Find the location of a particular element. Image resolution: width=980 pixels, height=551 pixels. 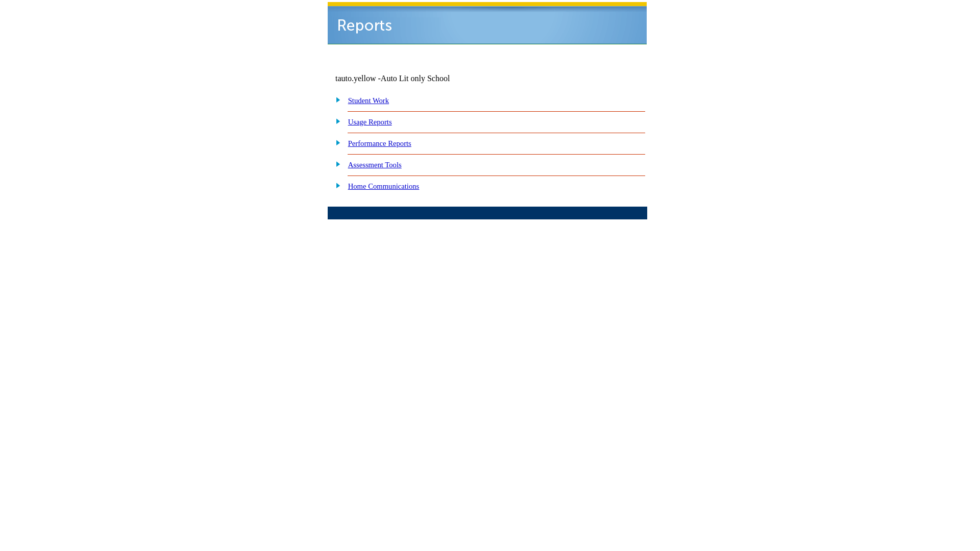

a: Home Communications is located at coordinates (384, 186).